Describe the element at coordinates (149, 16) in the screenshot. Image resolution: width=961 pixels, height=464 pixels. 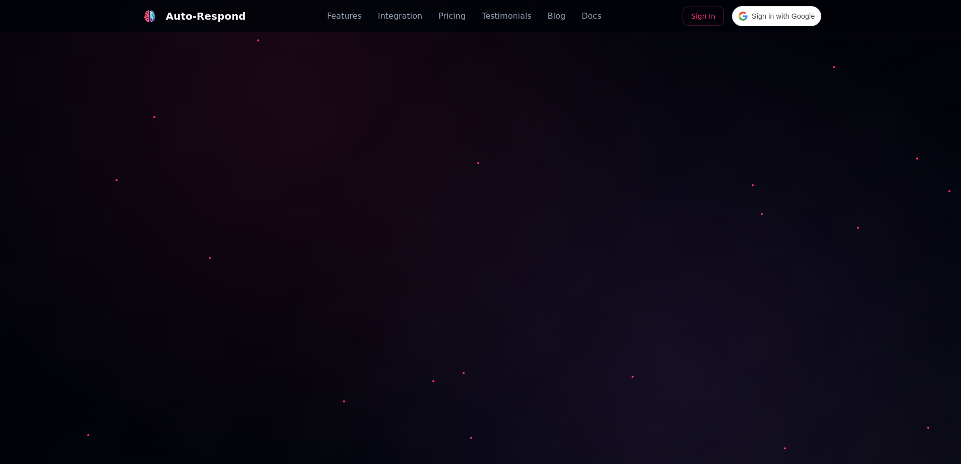
I see `img: logo.svg` at that location.